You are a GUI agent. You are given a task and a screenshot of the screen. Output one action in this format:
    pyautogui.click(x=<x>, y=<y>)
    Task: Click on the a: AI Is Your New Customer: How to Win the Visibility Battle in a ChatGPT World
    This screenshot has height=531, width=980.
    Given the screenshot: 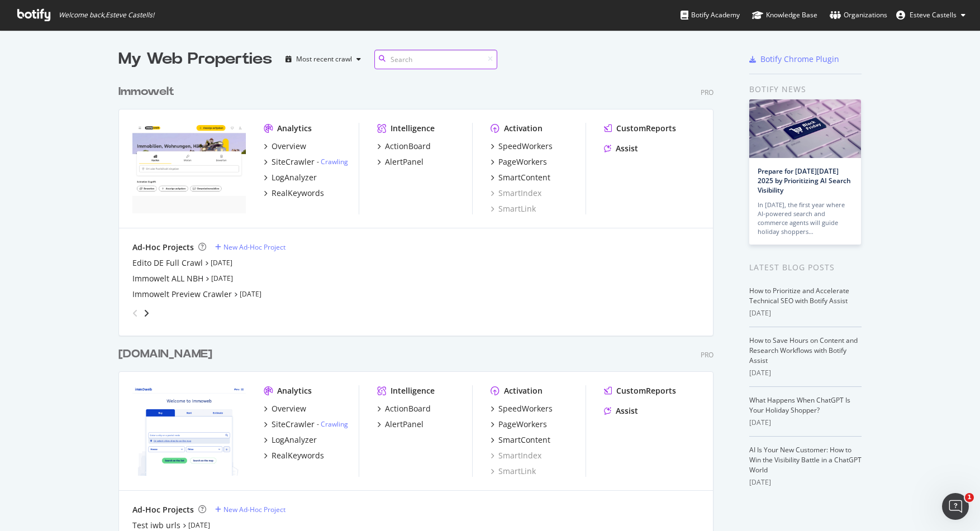 What is the action you would take?
    pyautogui.click(x=805, y=460)
    